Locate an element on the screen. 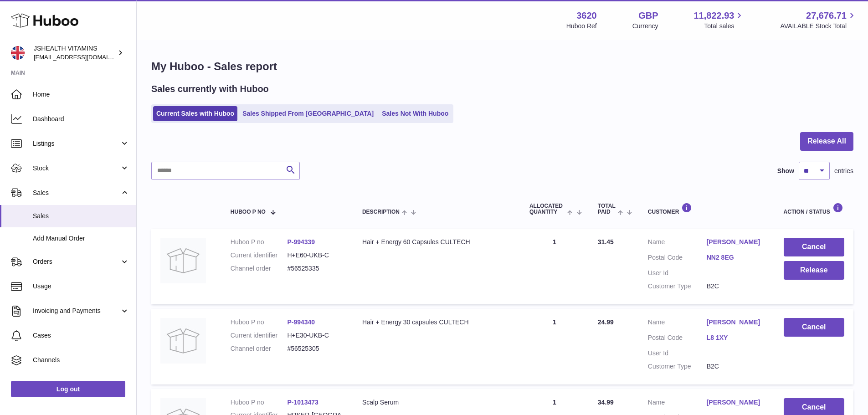 The width and height of the screenshot is (868, 415). span: Cases is located at coordinates (81, 335).